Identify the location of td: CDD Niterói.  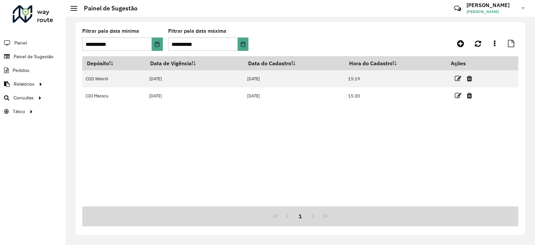
(114, 79).